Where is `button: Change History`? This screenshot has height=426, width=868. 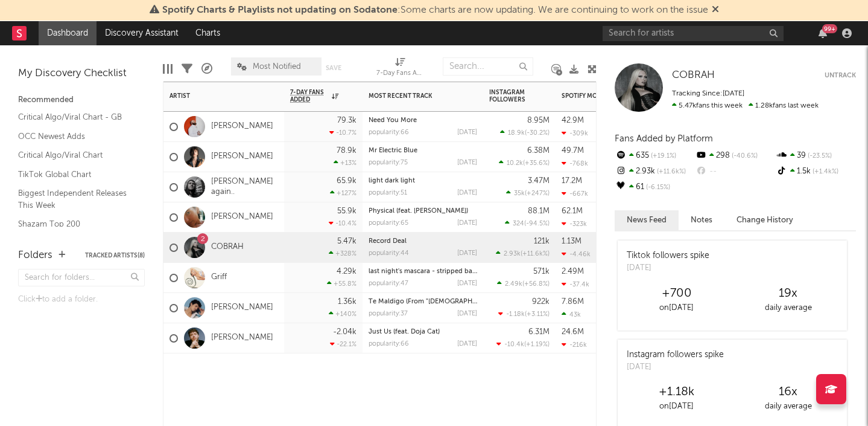 button: Change History is located at coordinates (765, 220).